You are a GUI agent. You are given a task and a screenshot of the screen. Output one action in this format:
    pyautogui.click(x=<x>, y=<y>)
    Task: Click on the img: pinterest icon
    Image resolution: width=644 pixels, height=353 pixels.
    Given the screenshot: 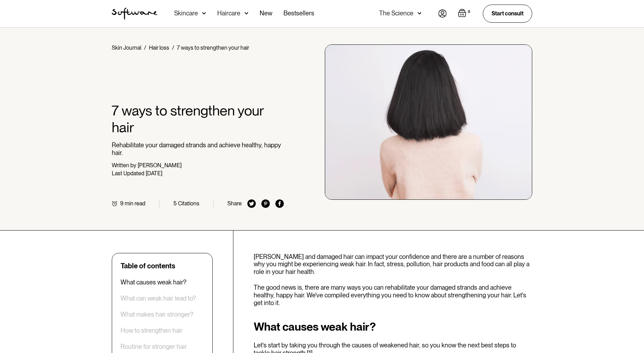 What is the action you would take?
    pyautogui.click(x=266, y=204)
    